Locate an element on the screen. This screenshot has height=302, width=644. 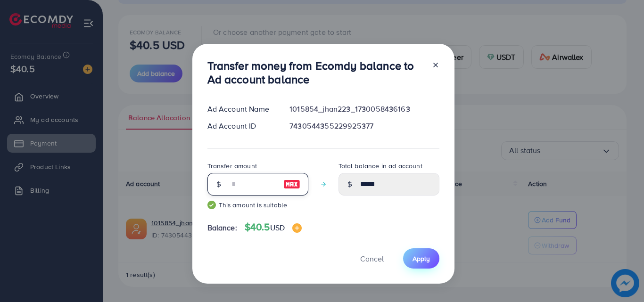
span: Apply is located at coordinates (421, 259).